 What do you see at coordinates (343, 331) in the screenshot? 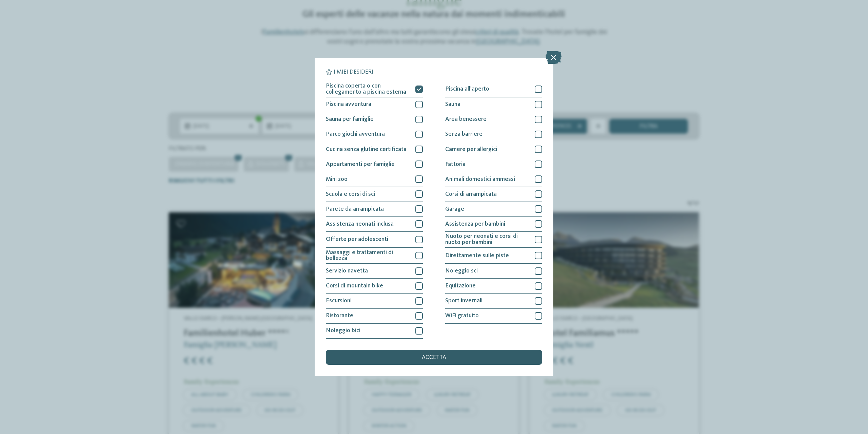
I see `span: Noleggio bici` at bounding box center [343, 331].